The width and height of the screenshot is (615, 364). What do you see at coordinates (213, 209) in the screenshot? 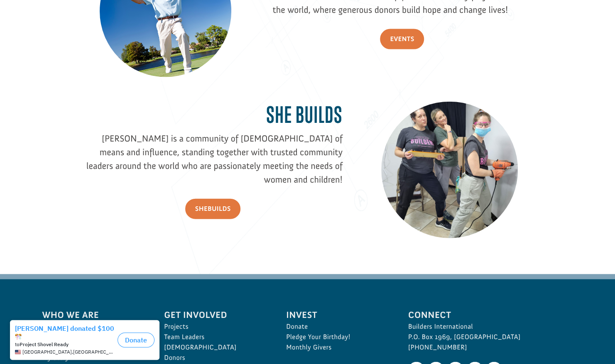
I see `a: SheBUILDS` at bounding box center [213, 209].